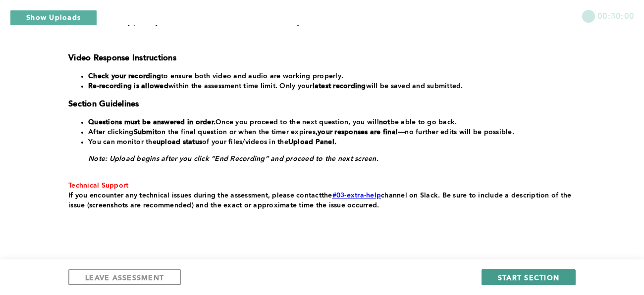  I want to click on h3: Video Response Instructions, so click(320, 59).